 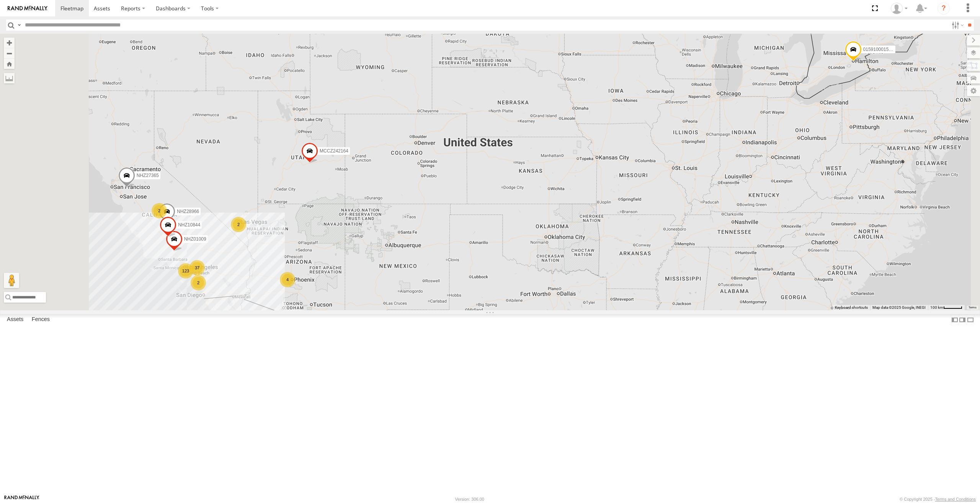 I want to click on label: Dock Summary Table to the Right, so click(x=962, y=320).